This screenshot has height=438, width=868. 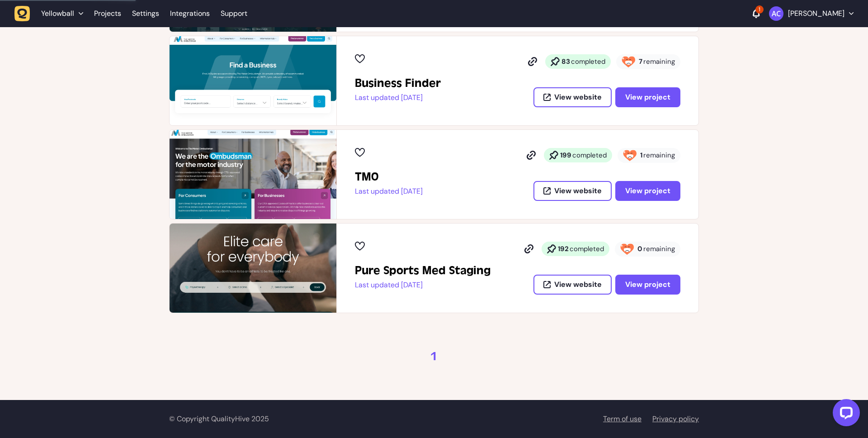 What do you see at coordinates (234, 14) in the screenshot?
I see `a: Support` at bounding box center [234, 14].